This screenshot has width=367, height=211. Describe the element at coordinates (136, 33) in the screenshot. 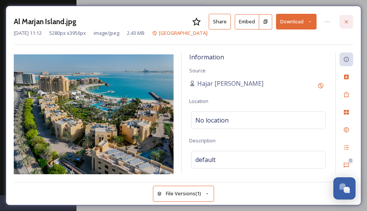

I see `span: 2.43 MB` at that location.